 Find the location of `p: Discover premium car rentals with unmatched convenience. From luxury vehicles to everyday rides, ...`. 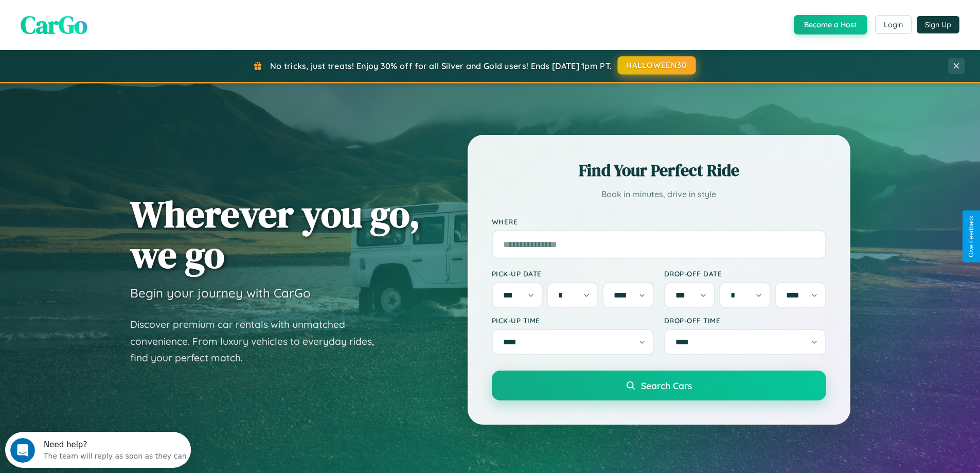

p: Discover premium car rentals with unmatched convenience. From luxury vehicles to everyday rides, ... is located at coordinates (259, 341).